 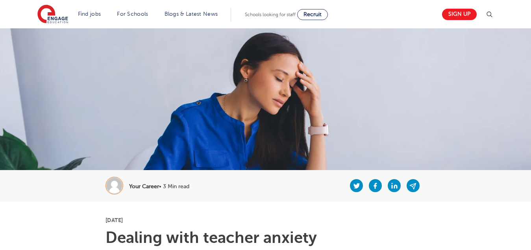 What do you see at coordinates (460, 14) in the screenshot?
I see `a: Sign up` at bounding box center [460, 14].